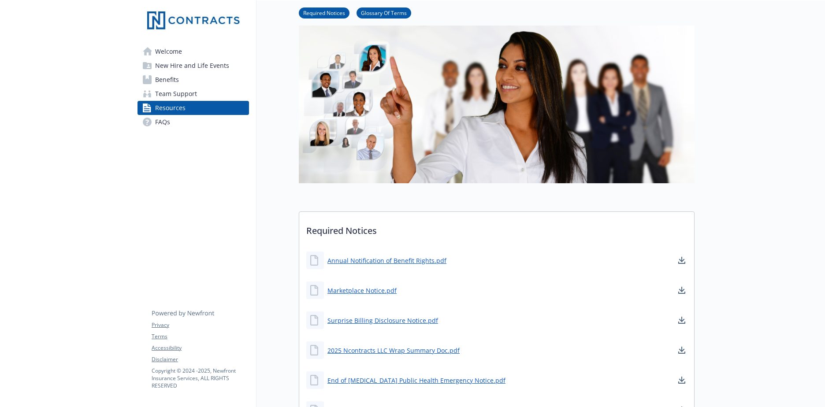 Image resolution: width=825 pixels, height=407 pixels. I want to click on a: Accessibility, so click(200, 348).